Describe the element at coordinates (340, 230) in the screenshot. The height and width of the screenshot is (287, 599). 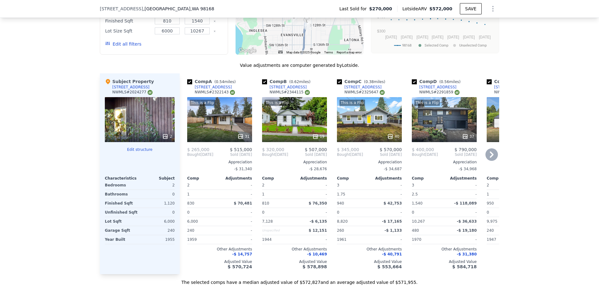
I see `span: 260` at that location.